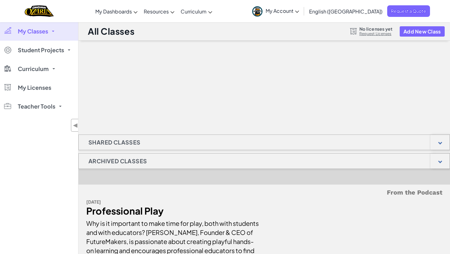 This screenshot has height=254, width=450. Describe the element at coordinates (118, 161) in the screenshot. I see `h1: Archived Classes` at that location.